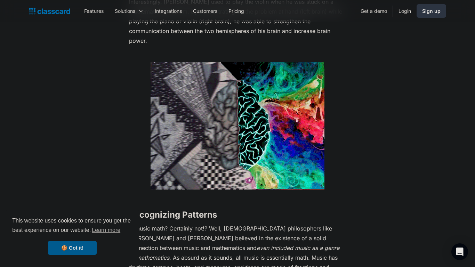  What do you see at coordinates (432, 11) in the screenshot?
I see `a: Sign up` at bounding box center [432, 11].